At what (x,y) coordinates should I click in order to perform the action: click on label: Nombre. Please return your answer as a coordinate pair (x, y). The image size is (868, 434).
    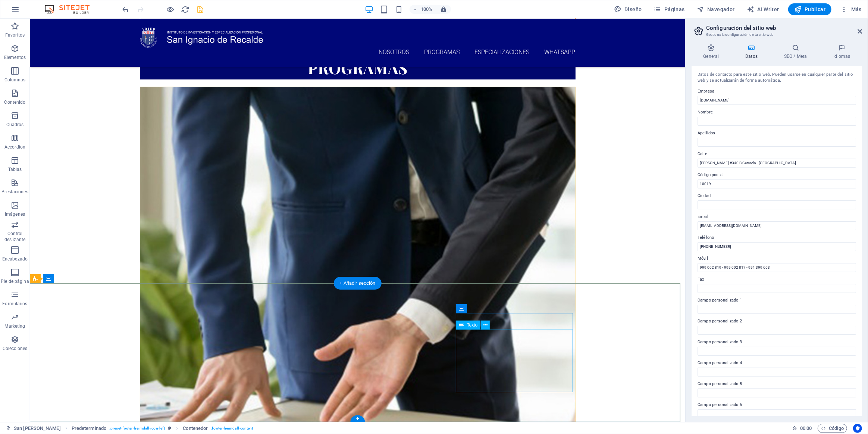
    Looking at the image, I should click on (777, 112).